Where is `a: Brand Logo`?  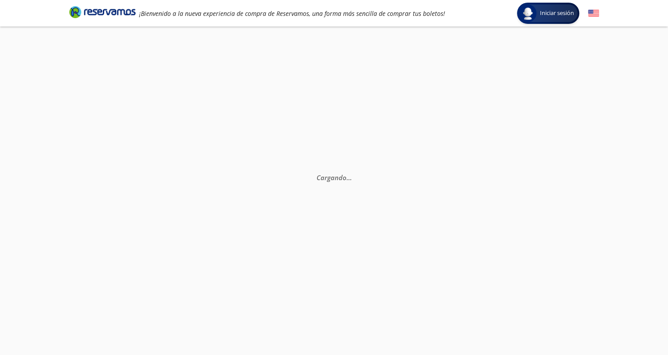
a: Brand Logo is located at coordinates (102, 13).